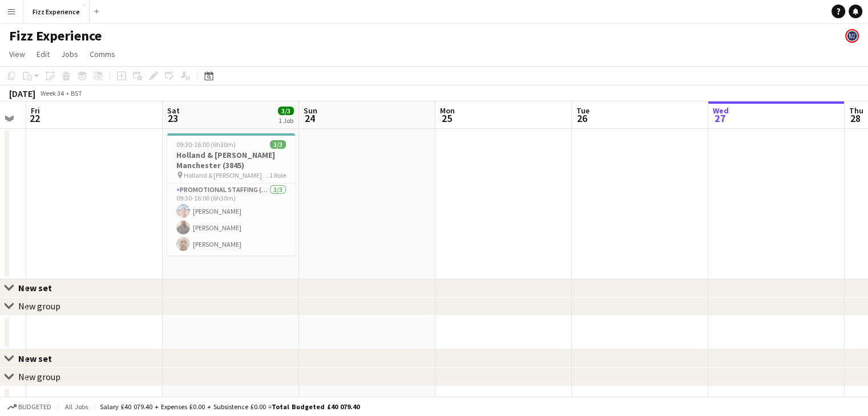 This screenshot has width=868, height=416. What do you see at coordinates (17, 55) in the screenshot?
I see `a: View` at bounding box center [17, 55].